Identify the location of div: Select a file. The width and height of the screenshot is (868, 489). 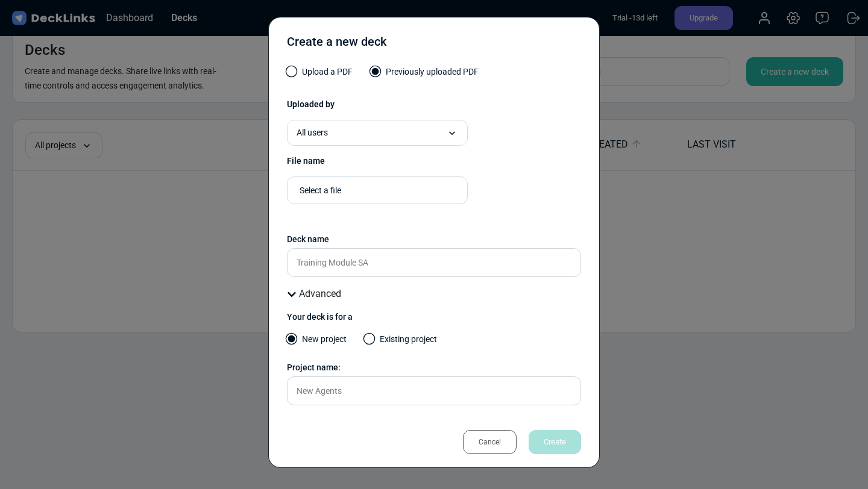
(380, 190).